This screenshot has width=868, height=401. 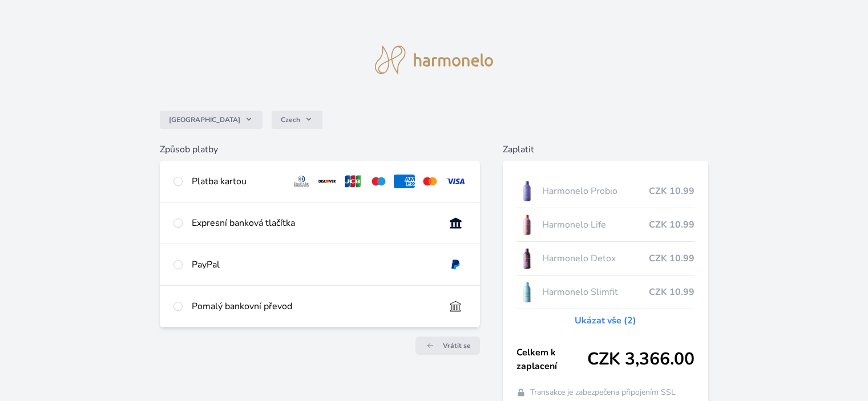 What do you see at coordinates (297, 120) in the screenshot?
I see `button: Czech` at bounding box center [297, 120].